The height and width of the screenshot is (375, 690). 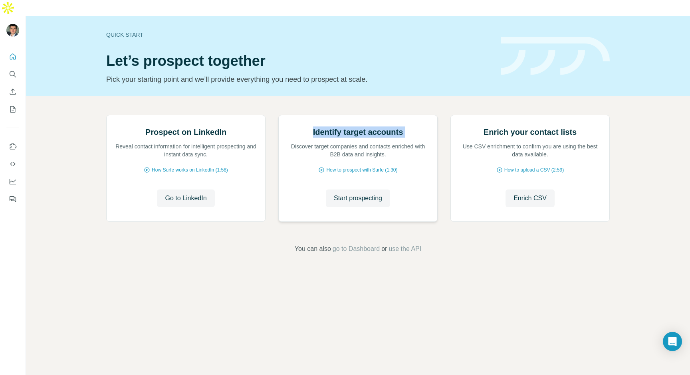 What do you see at coordinates (356, 249) in the screenshot?
I see `span: go to Dashboard` at bounding box center [356, 249].